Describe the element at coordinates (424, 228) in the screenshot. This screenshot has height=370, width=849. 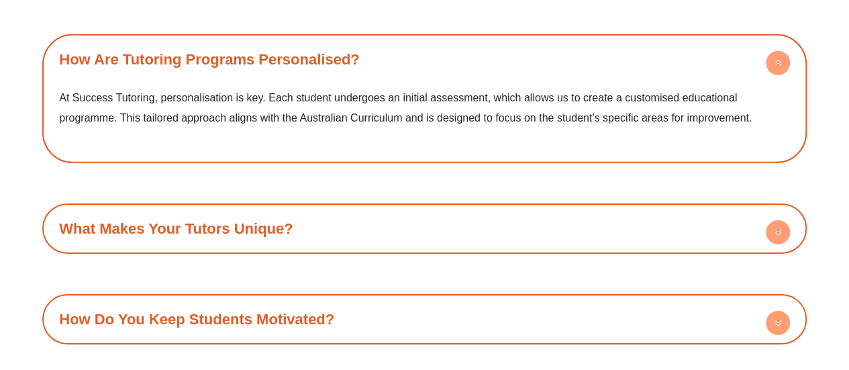
I see `div: What Makes Your Tutors Unique?` at that location.